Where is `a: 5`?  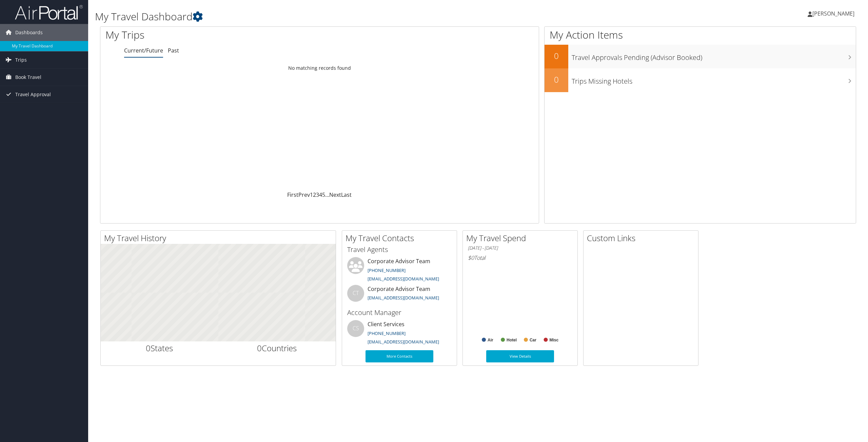
a: 5 is located at coordinates (323, 195).